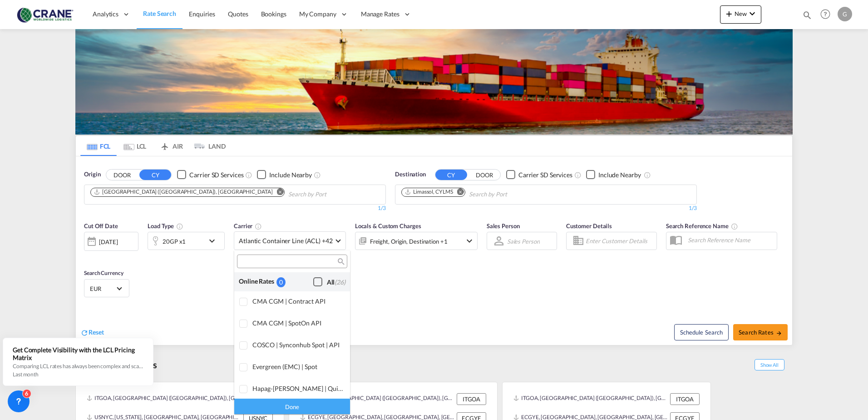  What do you see at coordinates (297, 366) in the screenshot?
I see `div: Evergreen (EMC) | Spot` at bounding box center [297, 366].